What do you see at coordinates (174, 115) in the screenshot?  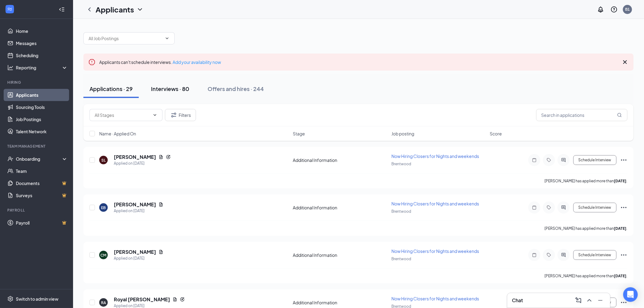 I see `svg: Filter` at bounding box center [174, 115].